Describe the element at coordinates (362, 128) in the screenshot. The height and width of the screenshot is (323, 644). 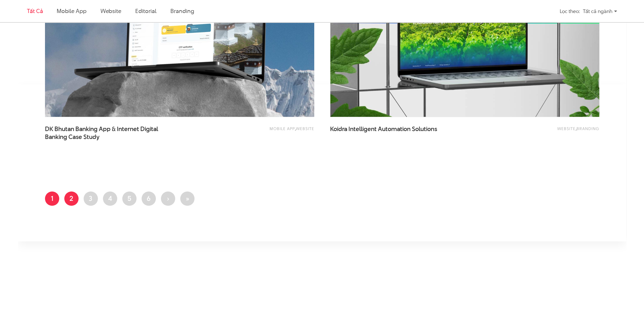
I see `span: Intelligent` at that location.